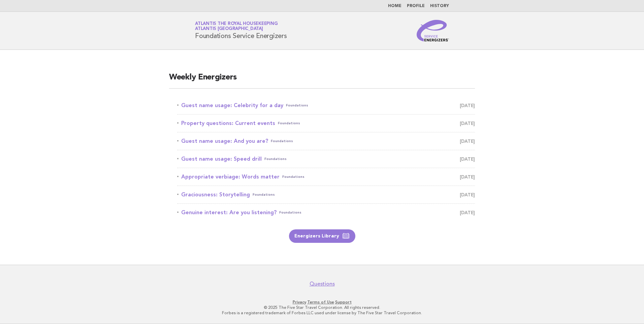  What do you see at coordinates (322, 236) in the screenshot?
I see `a: Energizers Library` at bounding box center [322, 236].